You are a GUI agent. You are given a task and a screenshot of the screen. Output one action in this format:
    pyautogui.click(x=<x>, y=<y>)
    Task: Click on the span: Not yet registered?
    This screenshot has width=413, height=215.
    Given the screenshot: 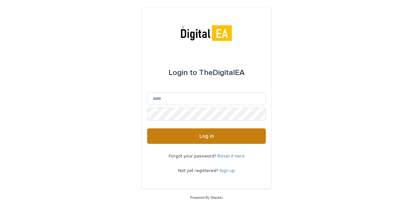 What is the action you would take?
    pyautogui.click(x=199, y=171)
    